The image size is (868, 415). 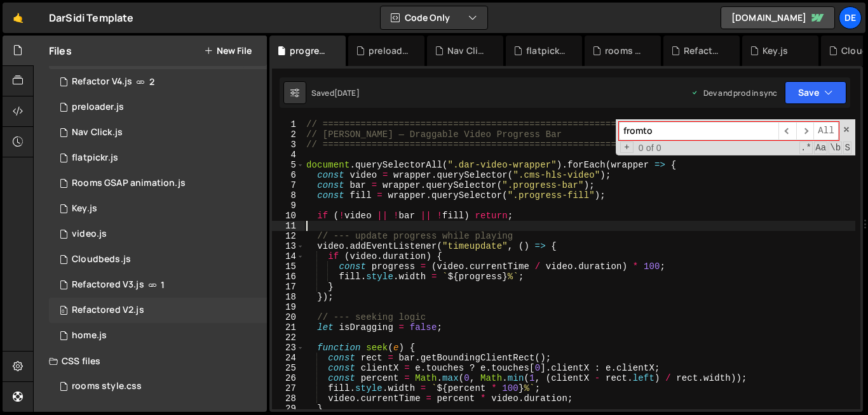 I want to click on span: CaseSensitive Search, so click(x=820, y=148).